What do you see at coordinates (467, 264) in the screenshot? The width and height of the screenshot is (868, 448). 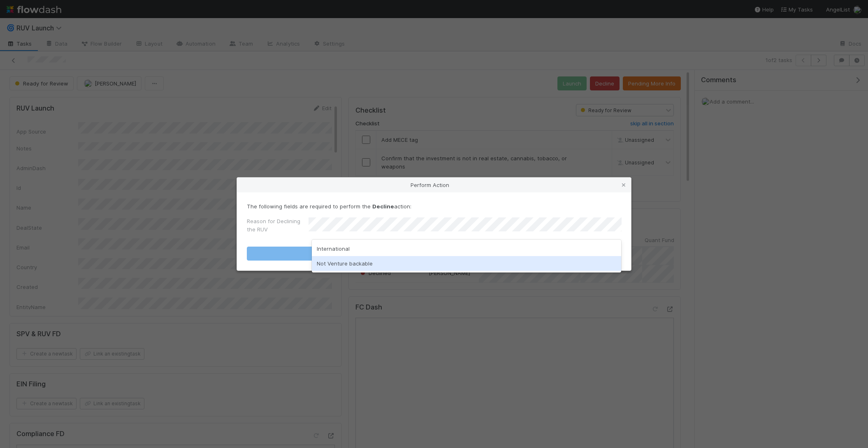 I see `div: Not Venture backable` at bounding box center [467, 264].